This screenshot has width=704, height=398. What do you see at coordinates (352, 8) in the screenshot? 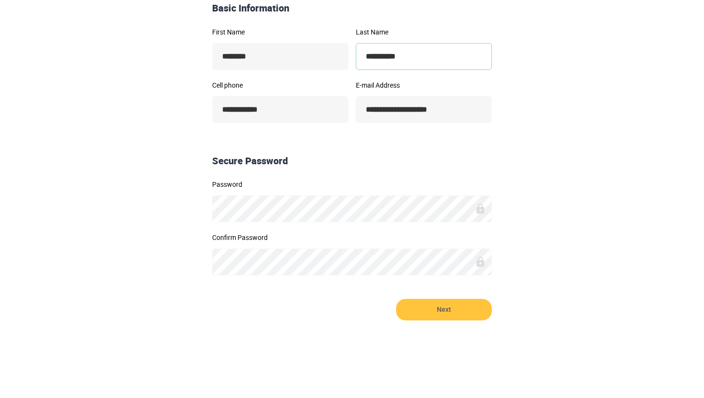
I see `div: Basic Information` at bounding box center [352, 8].